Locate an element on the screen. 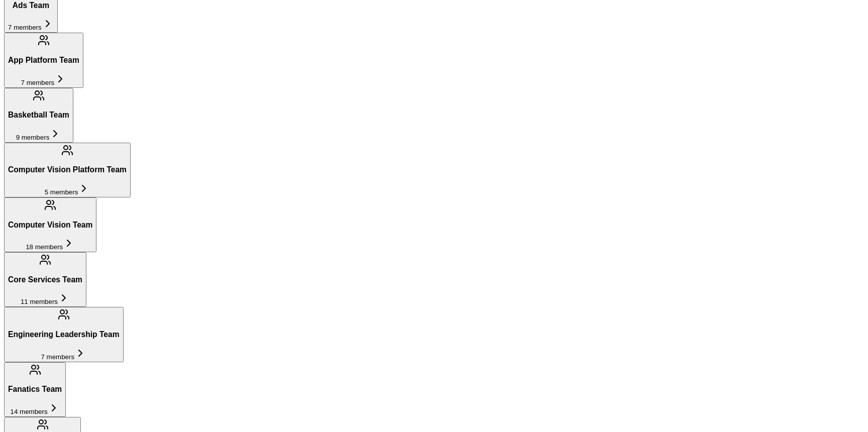 This screenshot has height=432, width=868. span: 5 members is located at coordinates (61, 192).